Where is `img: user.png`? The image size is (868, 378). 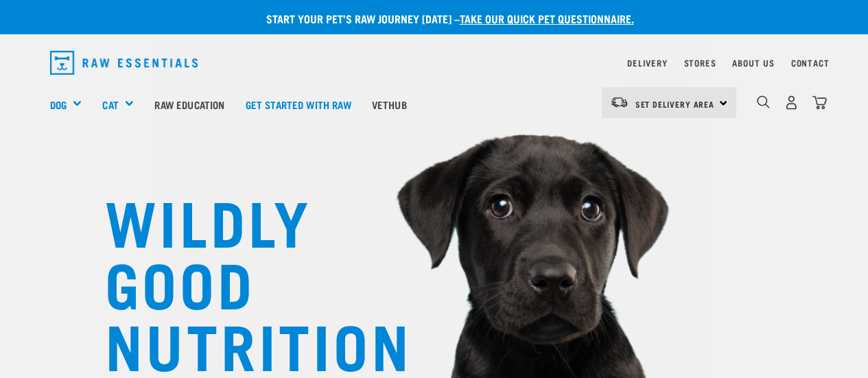
img: user.png is located at coordinates (791, 102).